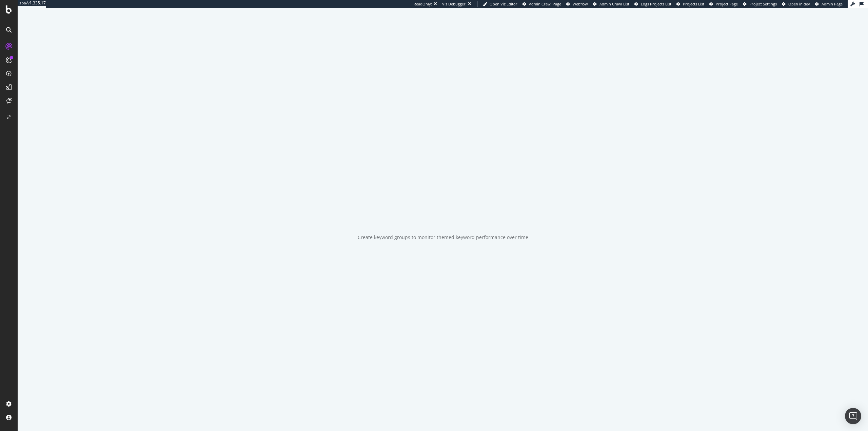 The width and height of the screenshot is (868, 431). What do you see at coordinates (656, 4) in the screenshot?
I see `span: Logs Projects List` at bounding box center [656, 4].